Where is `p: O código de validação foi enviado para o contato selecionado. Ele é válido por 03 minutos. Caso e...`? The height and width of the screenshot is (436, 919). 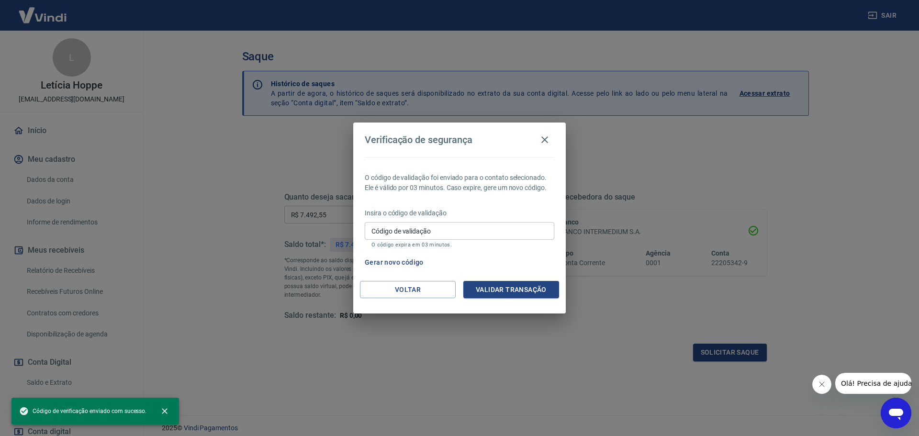
p: O código de validação foi enviado para o contato selecionado. Ele é válido por 03 minutos. Caso e... is located at coordinates (460, 183).